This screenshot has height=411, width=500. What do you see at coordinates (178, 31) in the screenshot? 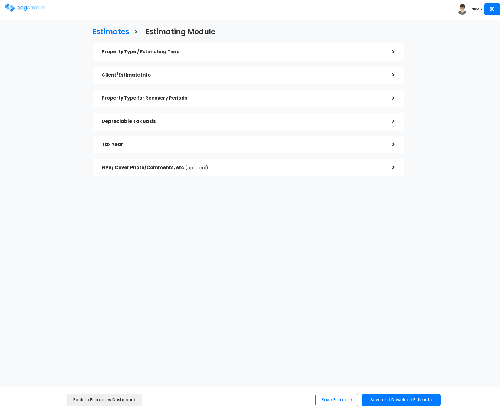
I see `a: Estimating Module` at bounding box center [178, 31].